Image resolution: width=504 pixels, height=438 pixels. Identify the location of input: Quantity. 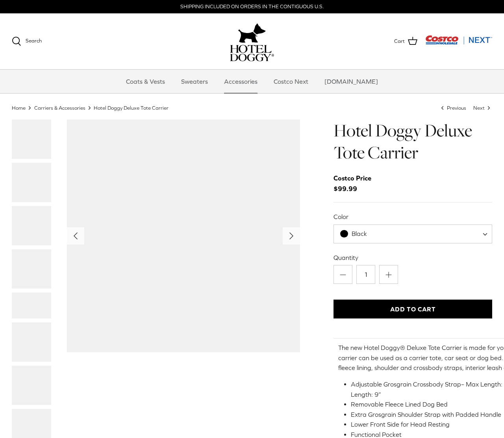
(366, 274).